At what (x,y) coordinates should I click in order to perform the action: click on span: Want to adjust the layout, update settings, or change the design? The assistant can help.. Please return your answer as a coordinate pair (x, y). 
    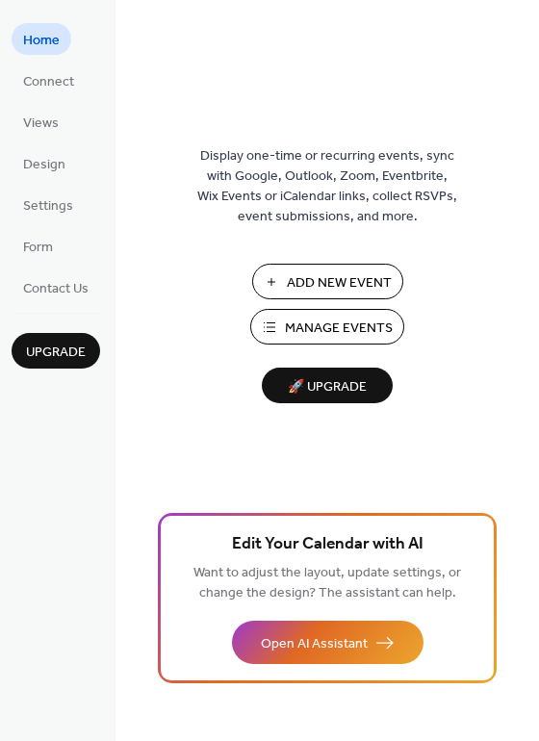
    Looking at the image, I should click on (327, 583).